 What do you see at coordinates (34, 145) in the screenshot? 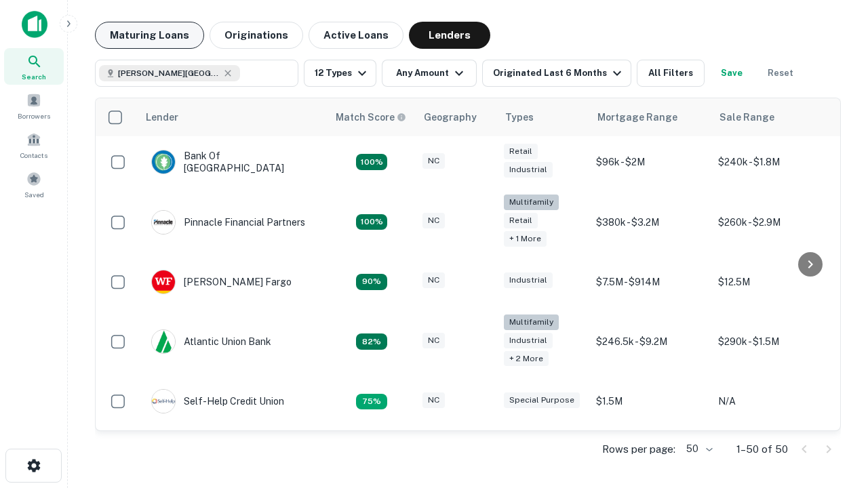
I see `div: Contacts` at bounding box center [34, 145].